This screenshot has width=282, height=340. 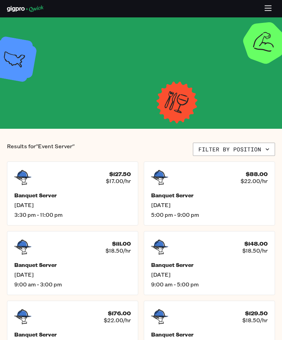 I want to click on h4: $176.00, so click(x=119, y=313).